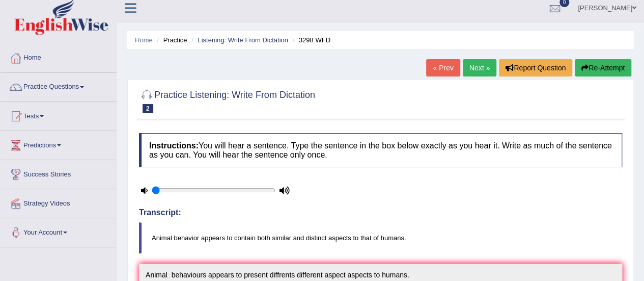 Image resolution: width=644 pixels, height=281 pixels. I want to click on a: Tests, so click(58, 115).